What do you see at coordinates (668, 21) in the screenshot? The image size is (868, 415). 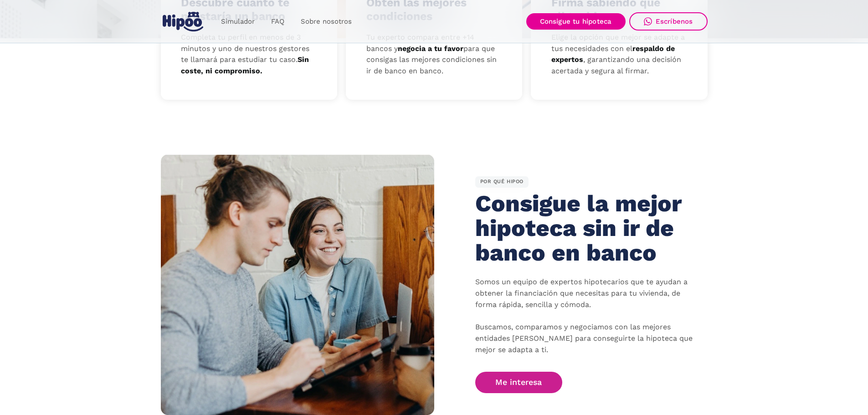 I see `a: Escríbenos` at bounding box center [668, 21].